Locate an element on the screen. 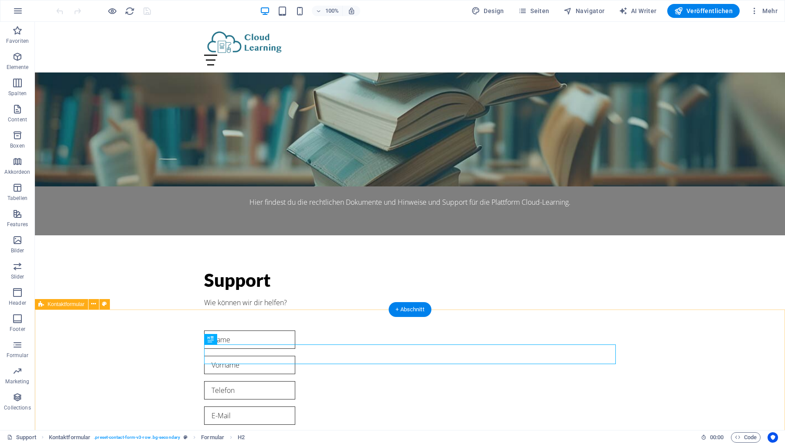 Image resolution: width=785 pixels, height=444 pixels. button: 100% is located at coordinates (327, 11).